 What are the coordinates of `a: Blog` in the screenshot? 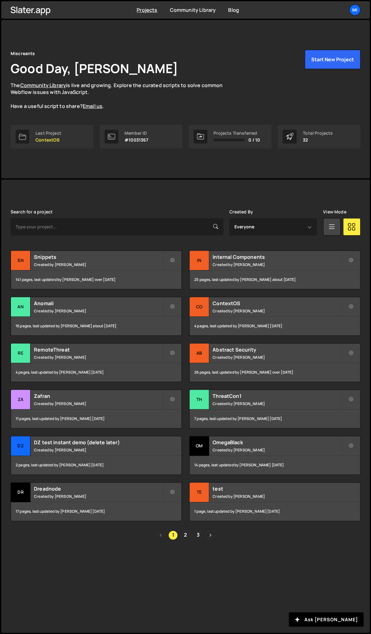 It's located at (233, 10).